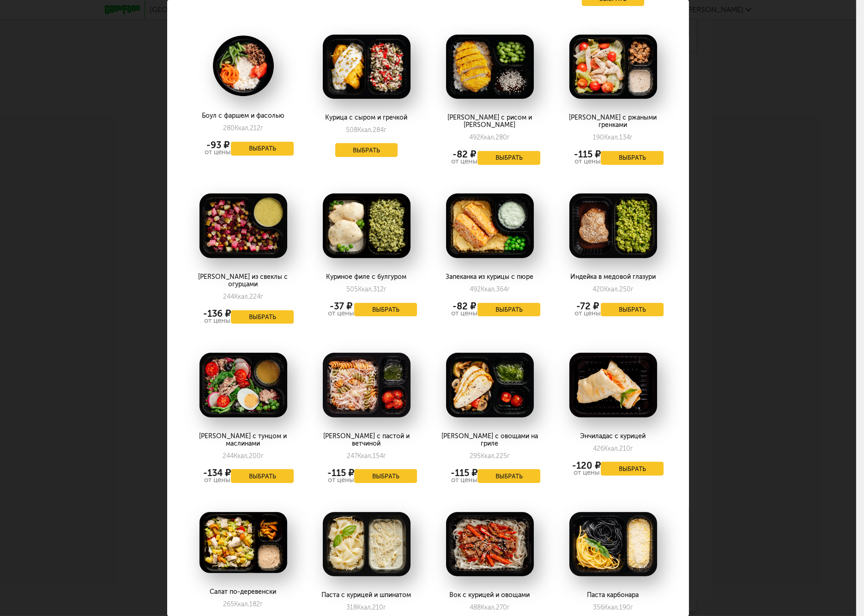 Image resolution: width=864 pixels, height=616 pixels. I want to click on div: 247 154, so click(366, 455).